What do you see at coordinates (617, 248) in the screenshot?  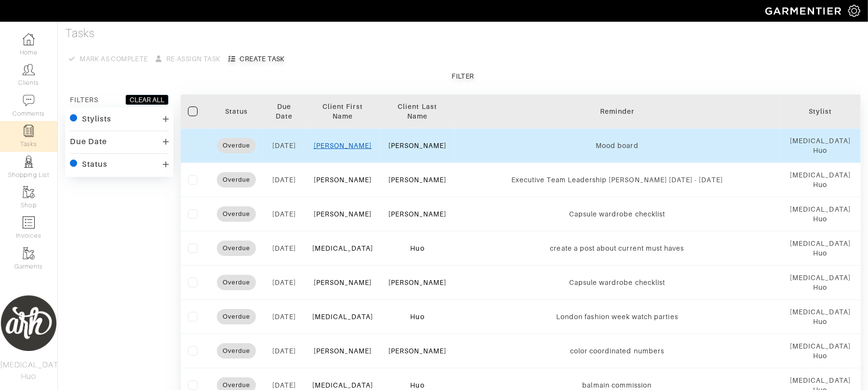 I see `div: create a post about current must haves` at bounding box center [617, 248].